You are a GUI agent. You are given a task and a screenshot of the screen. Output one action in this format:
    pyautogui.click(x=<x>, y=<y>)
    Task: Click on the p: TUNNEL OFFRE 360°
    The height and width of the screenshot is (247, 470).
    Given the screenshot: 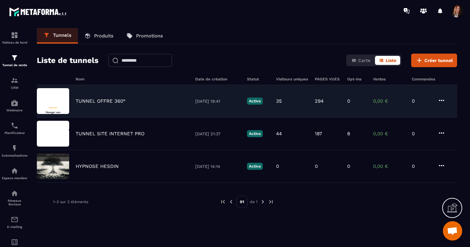 What is the action you would take?
    pyautogui.click(x=101, y=101)
    